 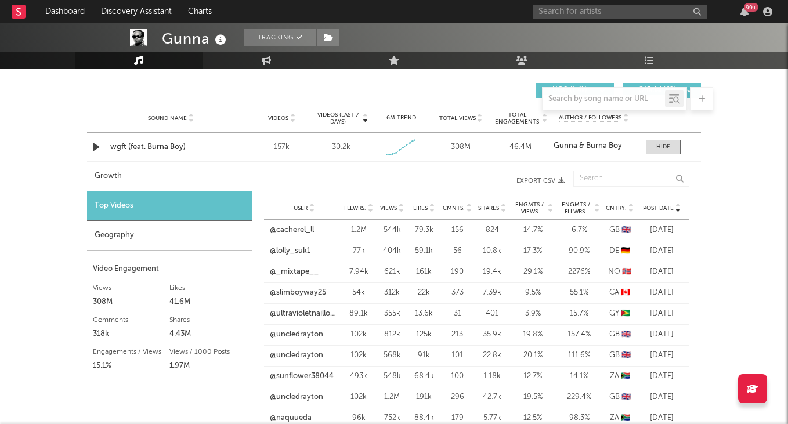 I want to click on a: @ultravioletnaillounge1, so click(x=304, y=314).